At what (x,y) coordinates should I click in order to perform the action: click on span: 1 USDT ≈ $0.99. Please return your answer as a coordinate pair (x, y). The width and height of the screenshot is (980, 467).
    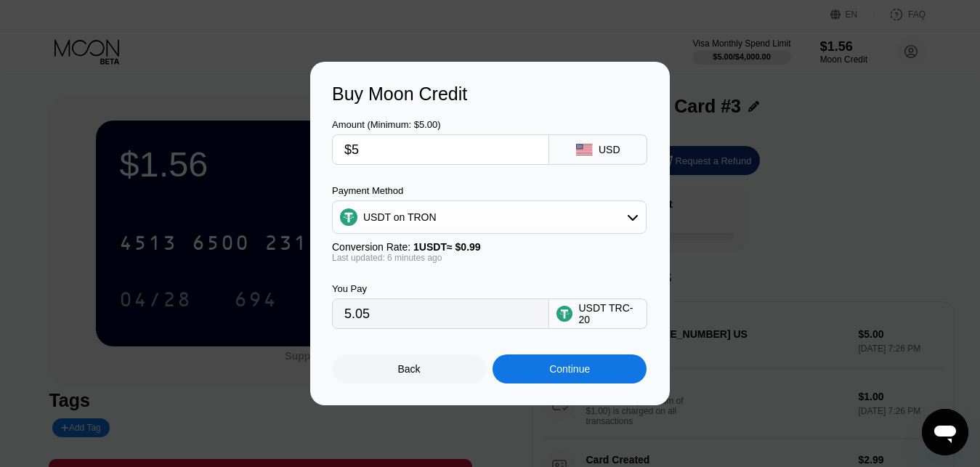
    Looking at the image, I should click on (447, 247).